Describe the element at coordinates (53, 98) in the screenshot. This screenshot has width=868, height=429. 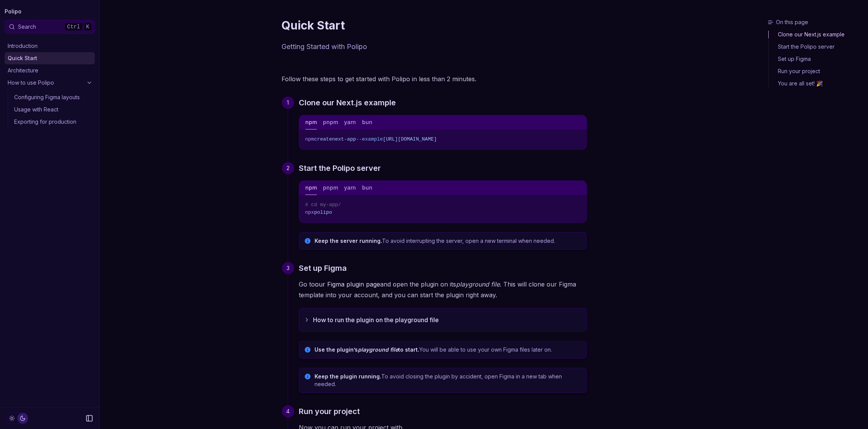
I see `a: Configuring Figma layouts` at that location.